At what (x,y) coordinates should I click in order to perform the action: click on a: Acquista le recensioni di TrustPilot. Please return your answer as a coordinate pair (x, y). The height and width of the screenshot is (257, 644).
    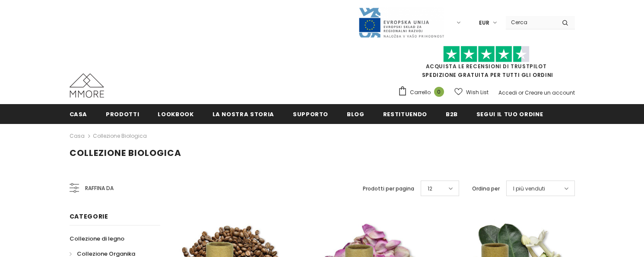
    Looking at the image, I should click on (486, 66).